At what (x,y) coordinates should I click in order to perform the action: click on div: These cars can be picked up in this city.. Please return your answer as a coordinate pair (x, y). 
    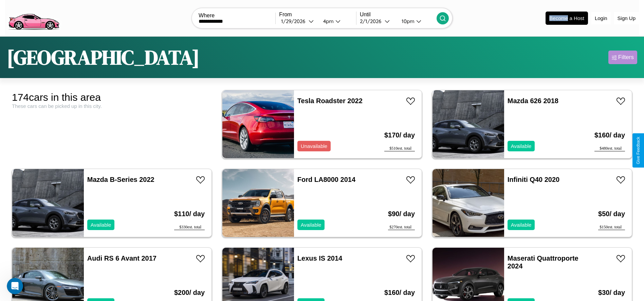
    Looking at the image, I should click on (112, 106).